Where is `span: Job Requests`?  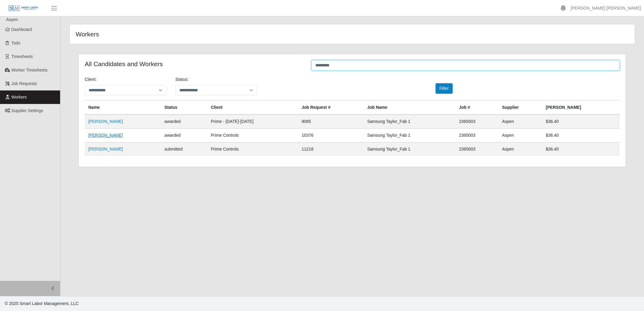
span: Job Requests is located at coordinates (25, 83).